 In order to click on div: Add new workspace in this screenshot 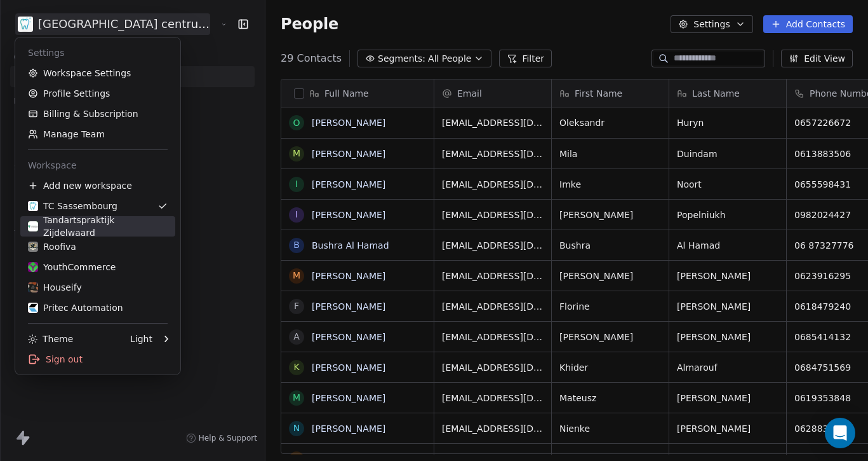, I will do `click(98, 186)`.